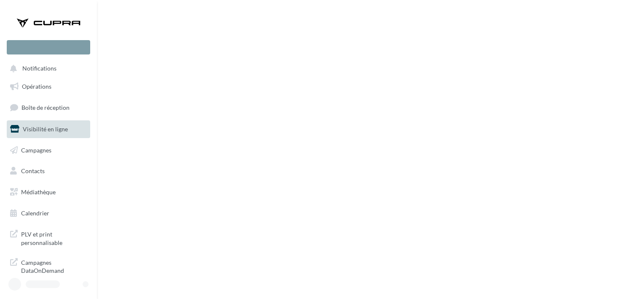 Image resolution: width=644 pixels, height=299 pixels. What do you see at coordinates (49, 87) in the screenshot?
I see `a: Opérations` at bounding box center [49, 87].